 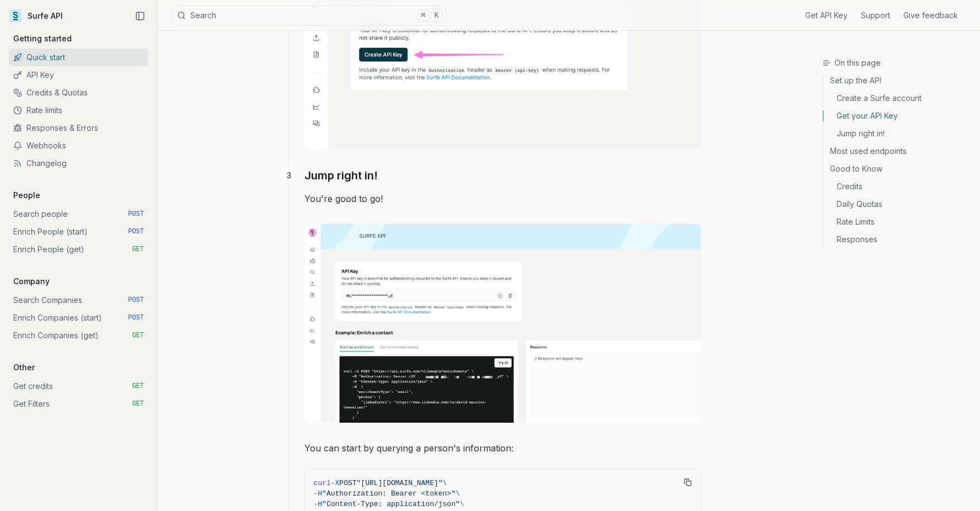 I want to click on a: Enrich Companies (start) POST, so click(x=78, y=318).